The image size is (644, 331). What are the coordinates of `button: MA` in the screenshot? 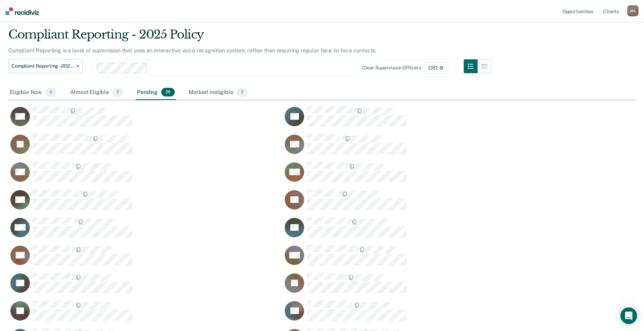 It's located at (633, 11).